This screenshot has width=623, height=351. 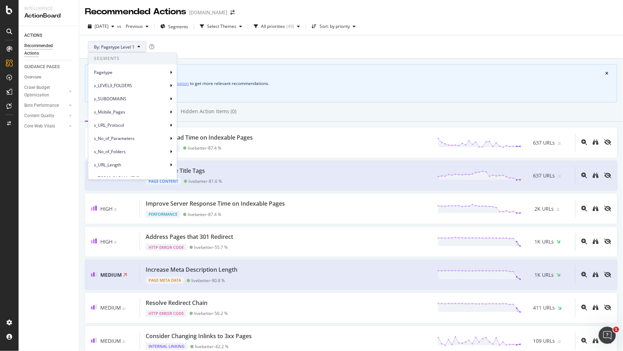 I want to click on div: Sort: by priority, so click(x=334, y=26).